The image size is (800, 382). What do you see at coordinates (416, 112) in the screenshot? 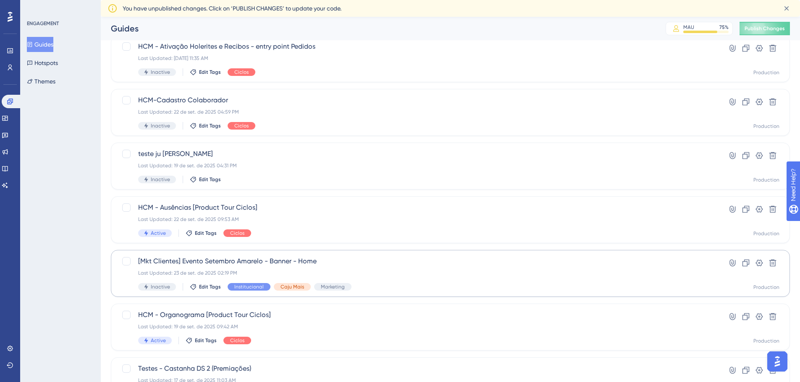
I see `div: Last Updated: 22 de set. de 2025 04:59 PM` at bounding box center [416, 112].